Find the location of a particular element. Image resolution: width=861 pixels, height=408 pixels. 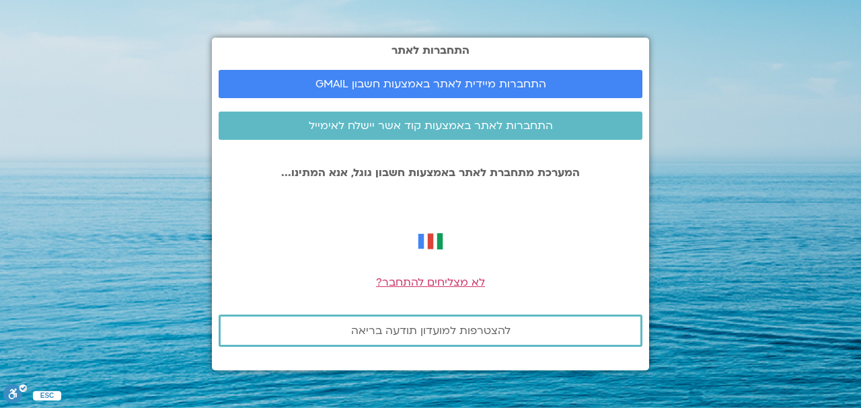

span: התחברות לאתר באמצעות קוד אשר יישלח לאימייל is located at coordinates (430, 126).